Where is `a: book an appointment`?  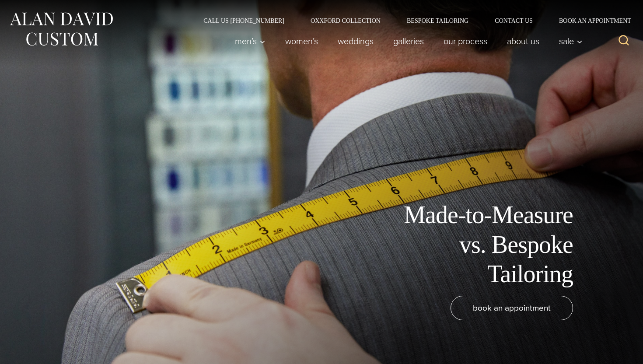 a: book an appointment is located at coordinates (512, 308).